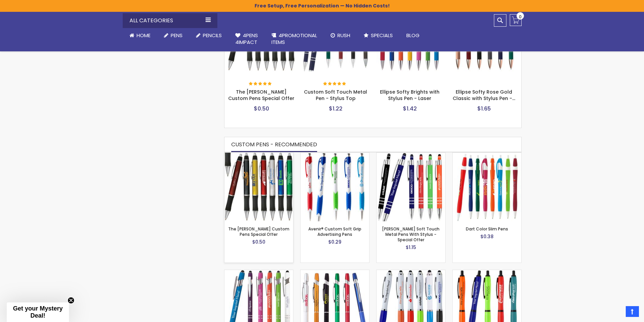  Describe the element at coordinates (143, 35) in the screenshot. I see `span: Home` at that location.